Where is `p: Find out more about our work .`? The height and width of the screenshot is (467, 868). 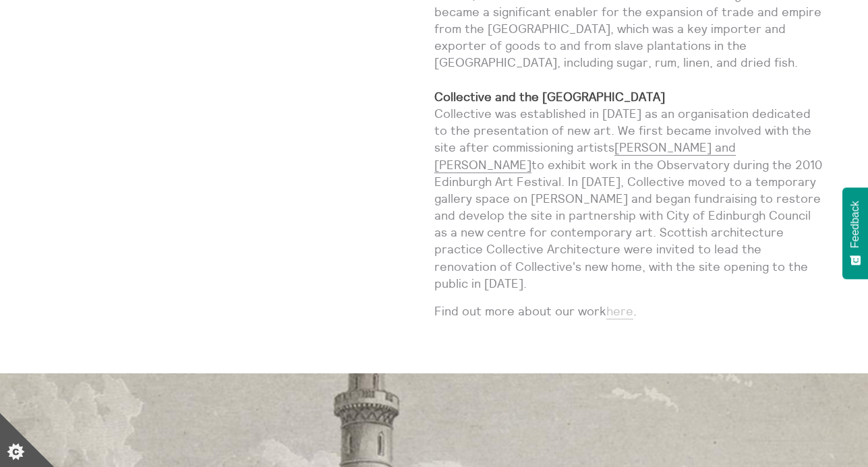 p: Find out more about our work . is located at coordinates (630, 311).